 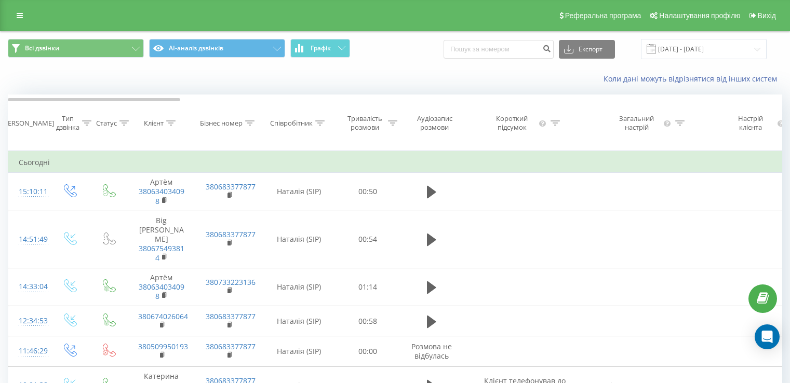 What do you see at coordinates (368, 287) in the screenshot?
I see `td: 01:14` at bounding box center [368, 287].